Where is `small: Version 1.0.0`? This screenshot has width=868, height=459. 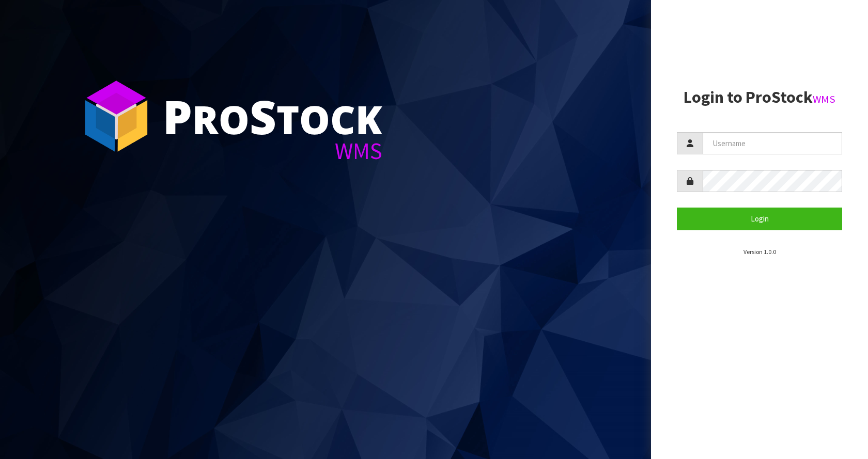 small: Version 1.0.0 is located at coordinates (760, 251).